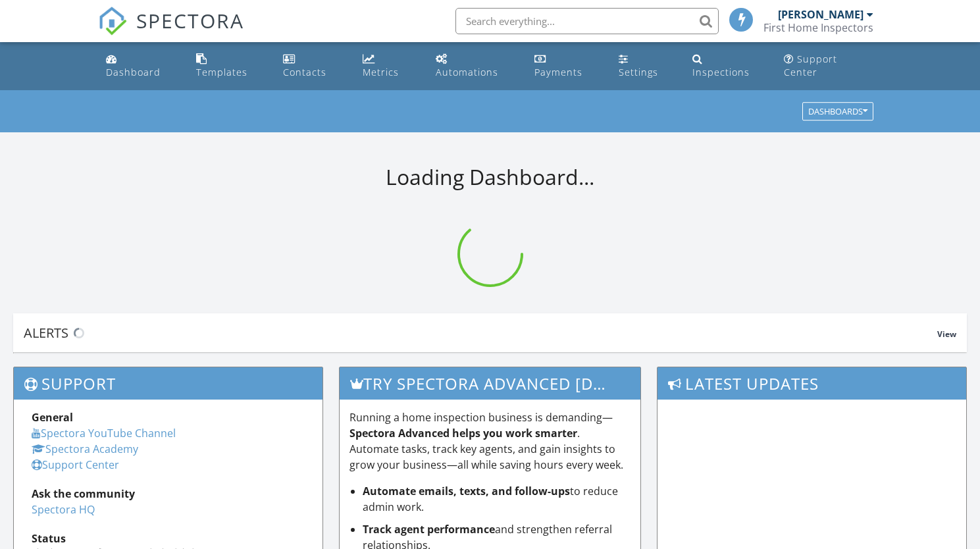 Image resolution: width=980 pixels, height=549 pixels. I want to click on div: Dashboard, so click(133, 72).